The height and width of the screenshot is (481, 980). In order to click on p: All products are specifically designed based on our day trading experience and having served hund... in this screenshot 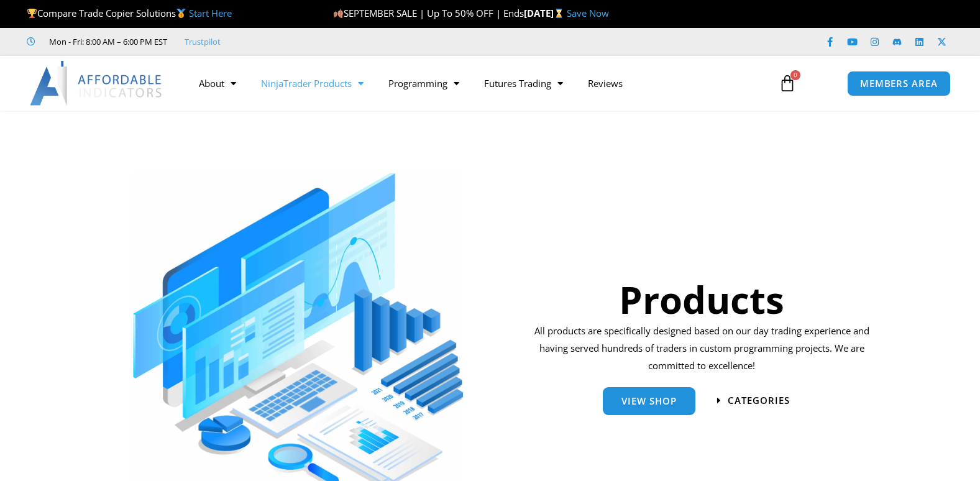, I will do `click(701, 349)`.